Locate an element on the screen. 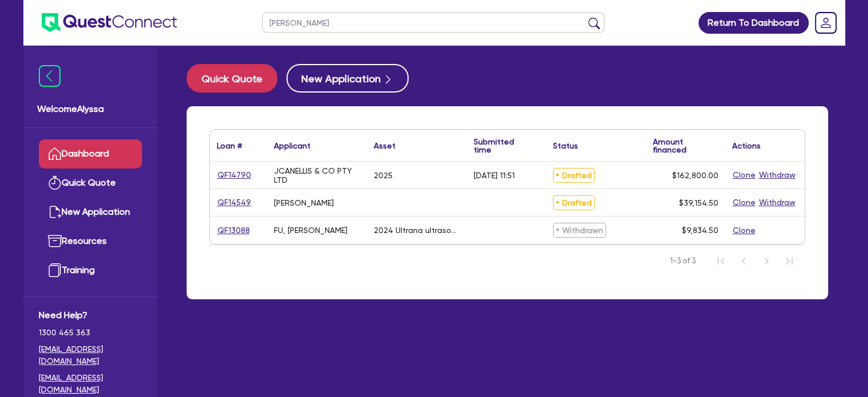 Image resolution: width=868 pixels, height=397 pixels. div: 2025 is located at coordinates (383, 175).